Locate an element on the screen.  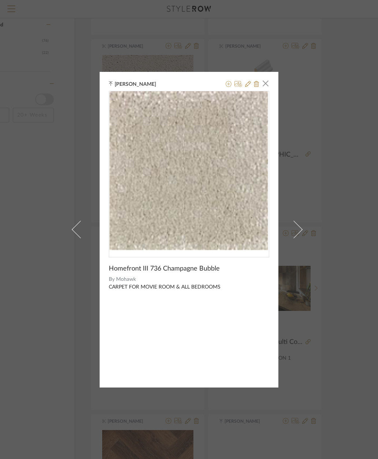
span: Mohawk is located at coordinates (193, 279).